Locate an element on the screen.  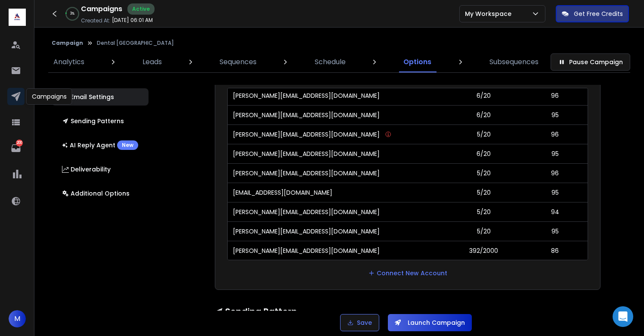
p: Additional Options is located at coordinates (95, 193).